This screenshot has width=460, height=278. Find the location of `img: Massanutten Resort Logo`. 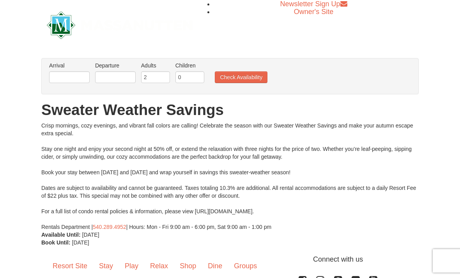

img: Massanutten Resort Logo is located at coordinates (120, 25).